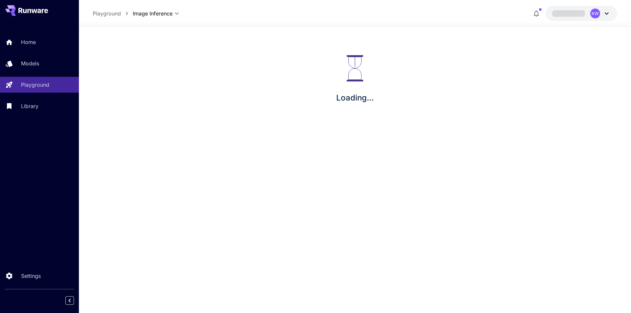 The width and height of the screenshot is (631, 313). Describe the element at coordinates (152, 13) in the screenshot. I see `span: Image Inference` at that location.